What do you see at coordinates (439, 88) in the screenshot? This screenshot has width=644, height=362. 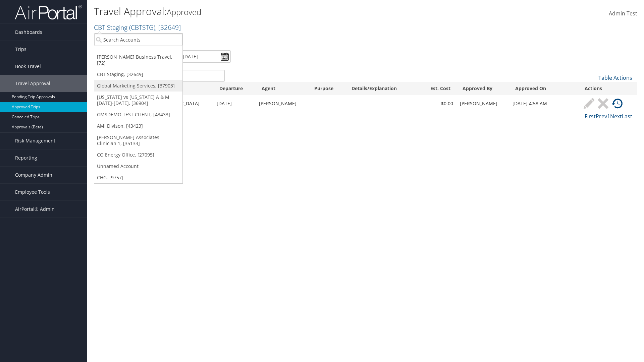 I see `th: Est. Cost: activate to sort column ascending` at bounding box center [439, 88].